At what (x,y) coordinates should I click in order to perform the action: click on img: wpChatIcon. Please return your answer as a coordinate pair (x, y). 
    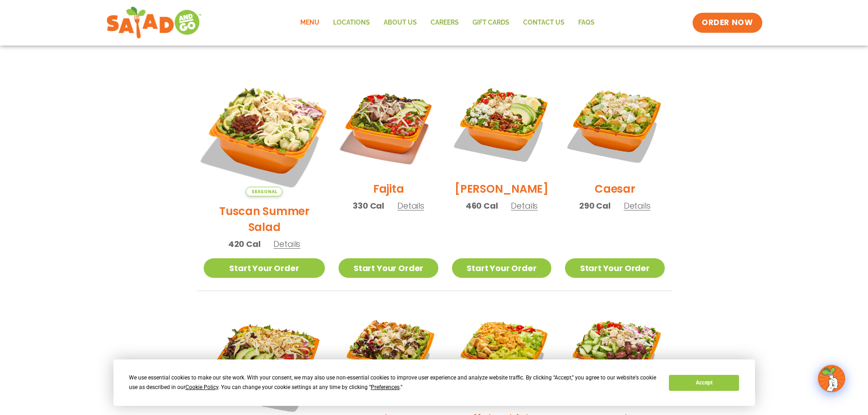
    Looking at the image, I should click on (832, 379).